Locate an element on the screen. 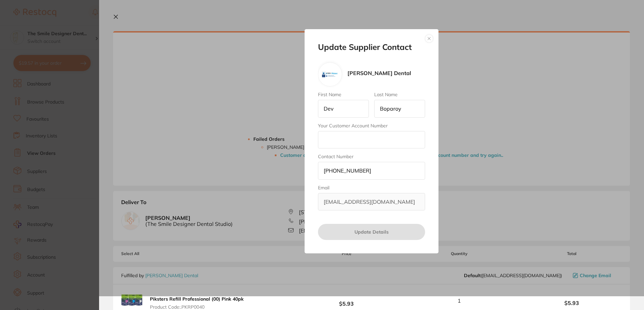 This screenshot has width=644, height=310. span: Product Code: .PKRP0040 is located at coordinates (197, 307).